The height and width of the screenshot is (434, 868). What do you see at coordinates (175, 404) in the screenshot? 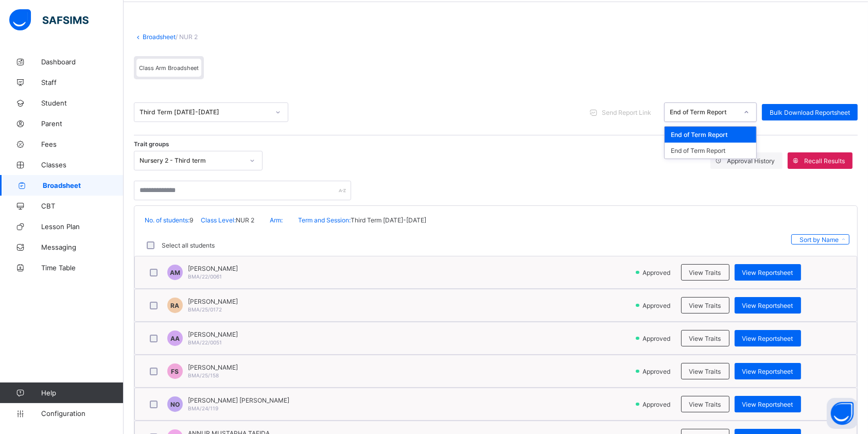
I see `span: NO` at bounding box center [175, 404].